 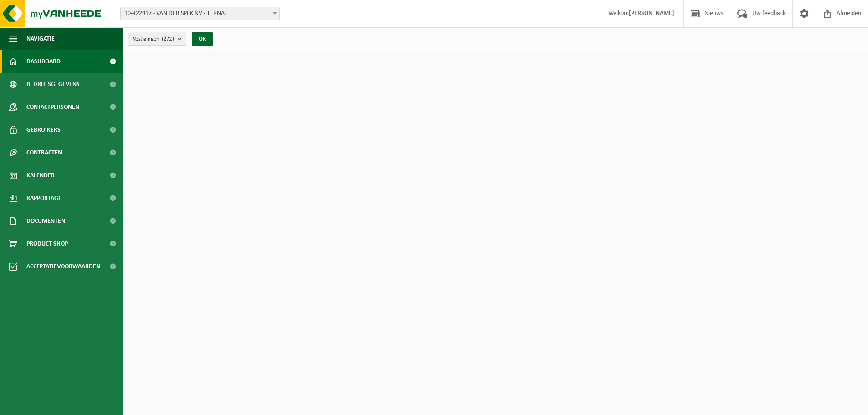 What do you see at coordinates (44, 198) in the screenshot?
I see `span: Rapportage` at bounding box center [44, 198].